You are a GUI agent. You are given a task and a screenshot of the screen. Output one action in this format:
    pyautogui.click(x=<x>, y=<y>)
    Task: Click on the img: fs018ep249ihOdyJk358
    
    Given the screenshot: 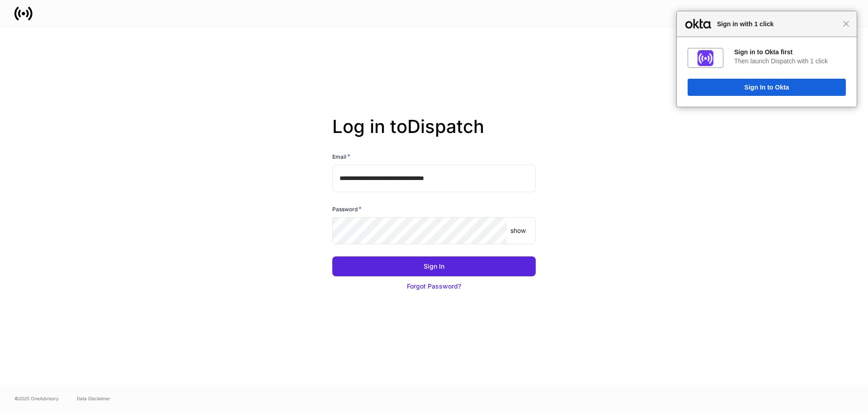 What is the action you would take?
    pyautogui.click(x=706, y=58)
    